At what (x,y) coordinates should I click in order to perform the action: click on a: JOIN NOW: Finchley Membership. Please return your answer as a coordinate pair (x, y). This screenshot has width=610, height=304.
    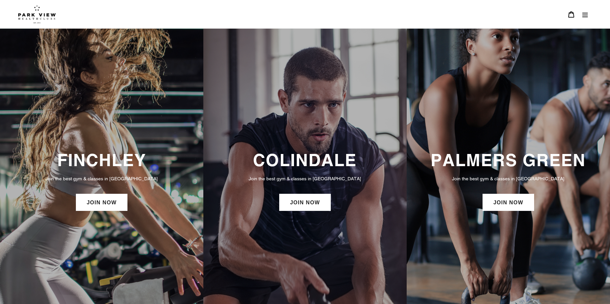
    Looking at the image, I should click on (102, 202).